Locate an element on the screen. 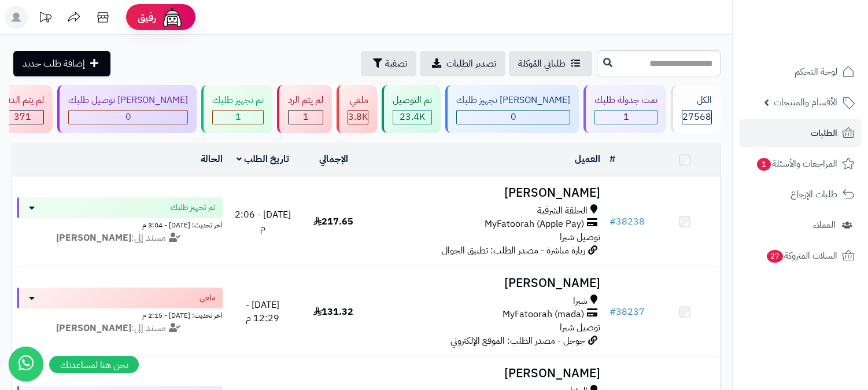 The width and height of the screenshot is (868, 390). span: السلات المتروكة is located at coordinates (801, 256).